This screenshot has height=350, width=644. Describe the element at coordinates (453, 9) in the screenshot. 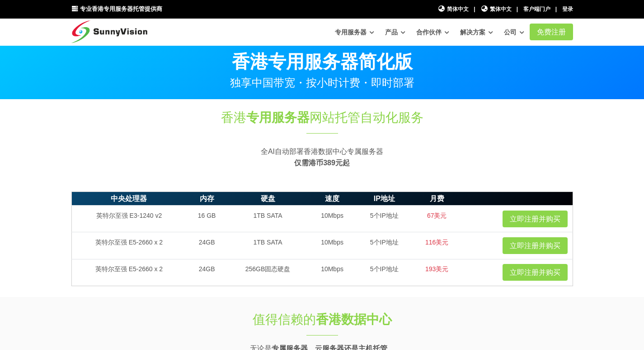

I see `a: 简体中文` at that location.